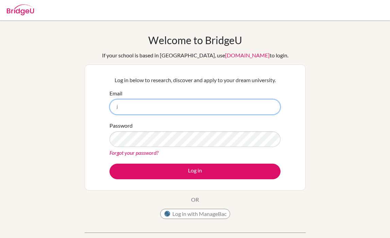 Image resolution: width=390 pixels, height=238 pixels. Describe the element at coordinates (134, 153) in the screenshot. I see `a: Forgot your password?` at that location.